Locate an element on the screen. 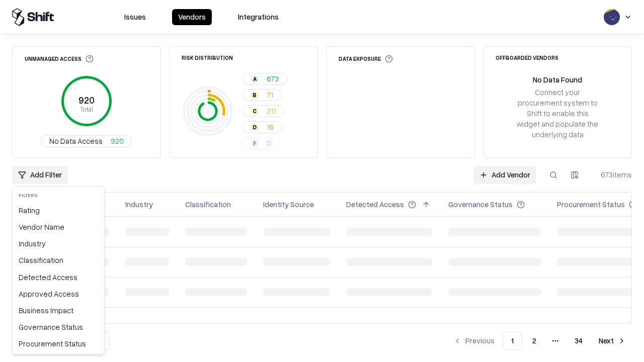 The width and height of the screenshot is (644, 362). tspan: 920 is located at coordinates (87, 100).